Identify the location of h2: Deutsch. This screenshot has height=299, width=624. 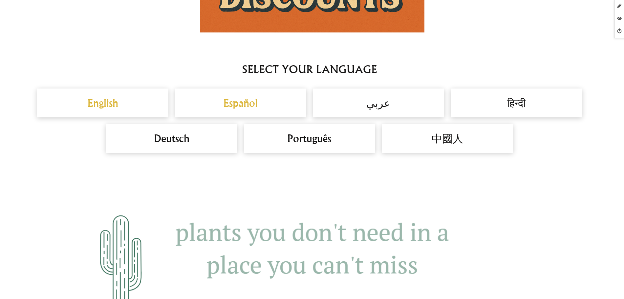
(172, 138).